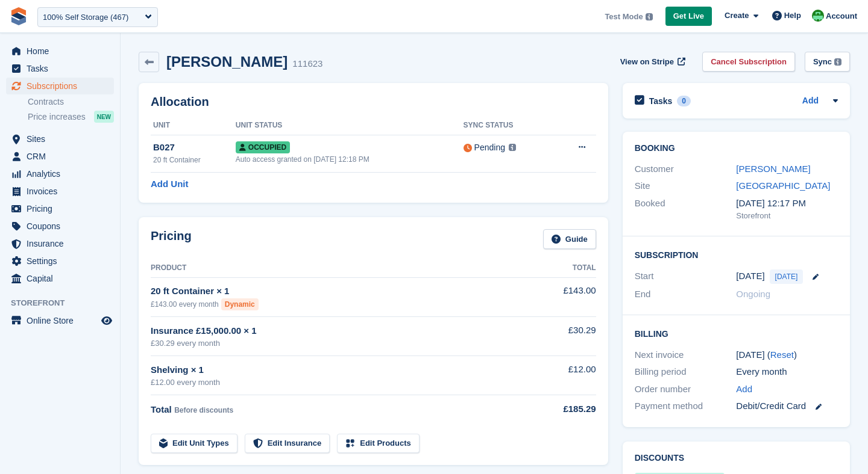  What do you see at coordinates (735, 255) in the screenshot?
I see `h2: Subscription` at bounding box center [735, 255].